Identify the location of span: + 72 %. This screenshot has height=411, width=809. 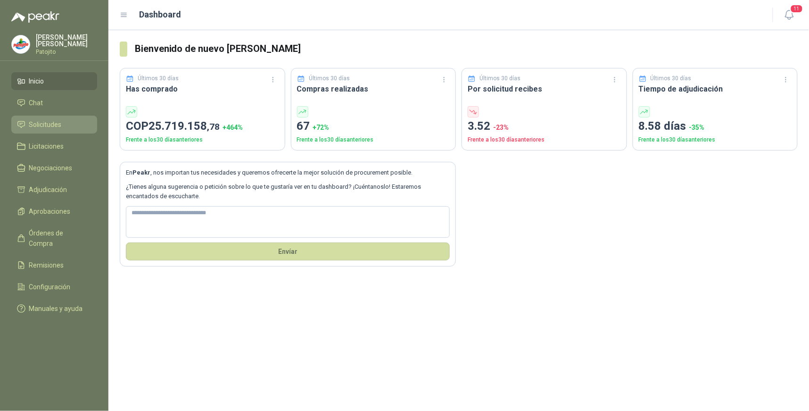
(321, 127).